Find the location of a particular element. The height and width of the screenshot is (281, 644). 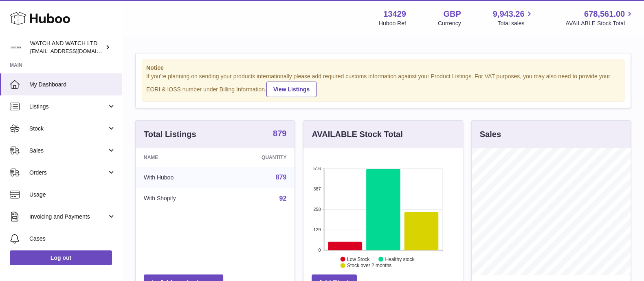

span: Cases is located at coordinates (72, 239).